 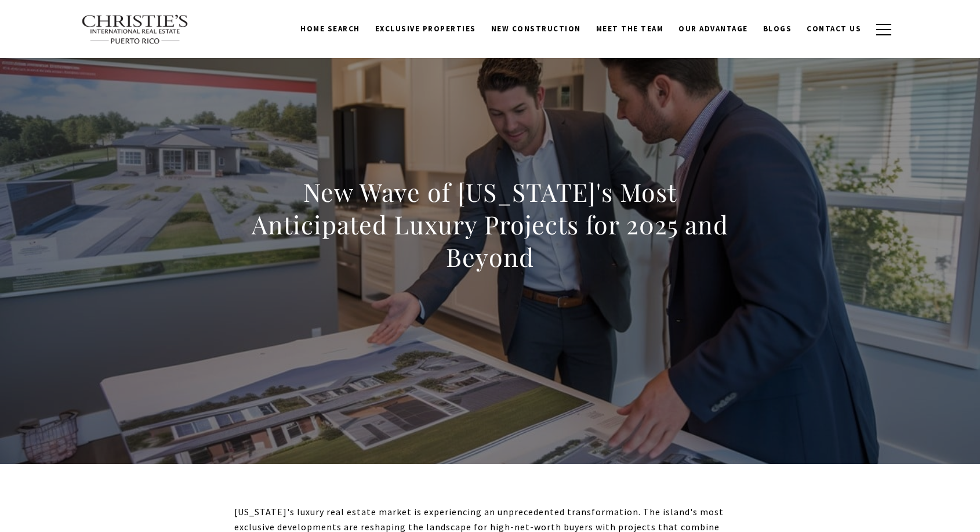 I want to click on button: button, so click(x=884, y=30).